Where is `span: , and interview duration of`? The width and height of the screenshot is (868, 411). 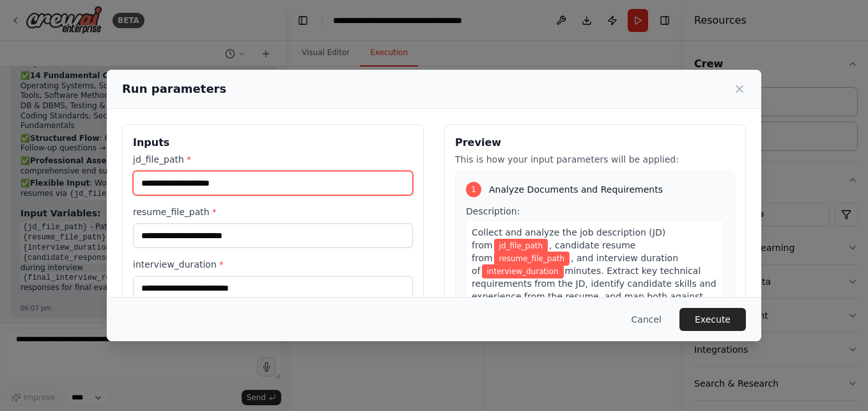
span: , and interview duration of is located at coordinates (575, 265).